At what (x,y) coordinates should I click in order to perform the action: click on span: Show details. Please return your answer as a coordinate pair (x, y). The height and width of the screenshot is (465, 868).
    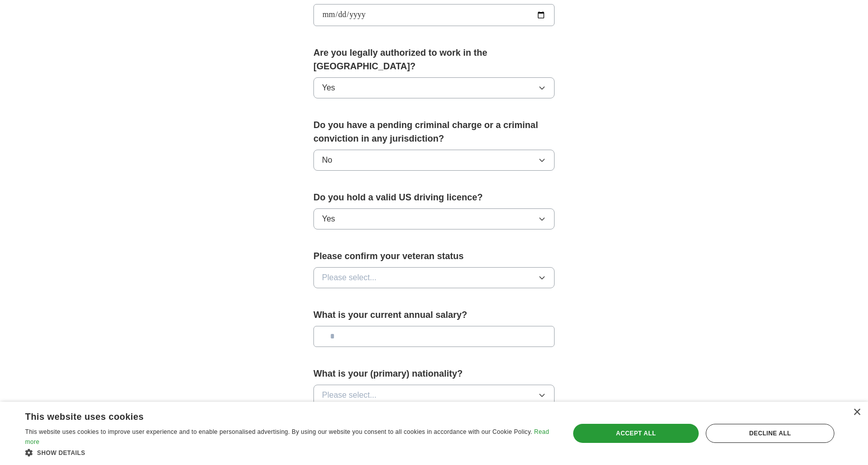
    Looking at the image, I should click on (61, 453).